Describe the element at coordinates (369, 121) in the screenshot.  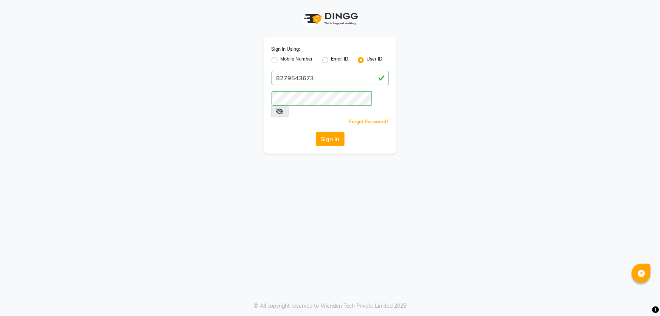
I see `a: Forgot Password?` at that location.